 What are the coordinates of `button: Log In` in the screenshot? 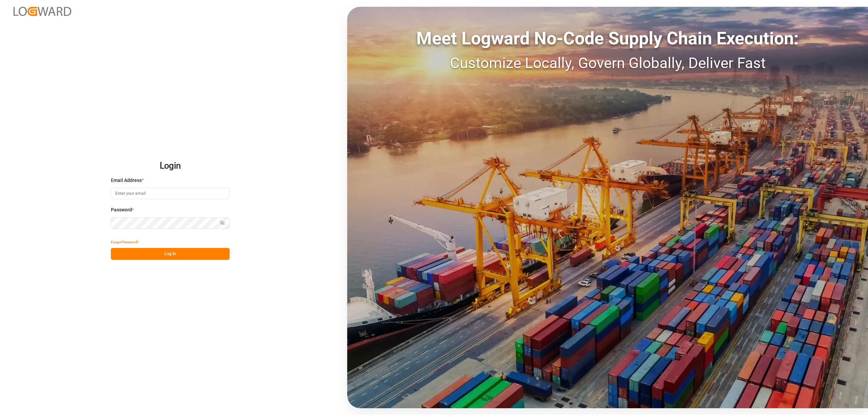 It's located at (170, 254).